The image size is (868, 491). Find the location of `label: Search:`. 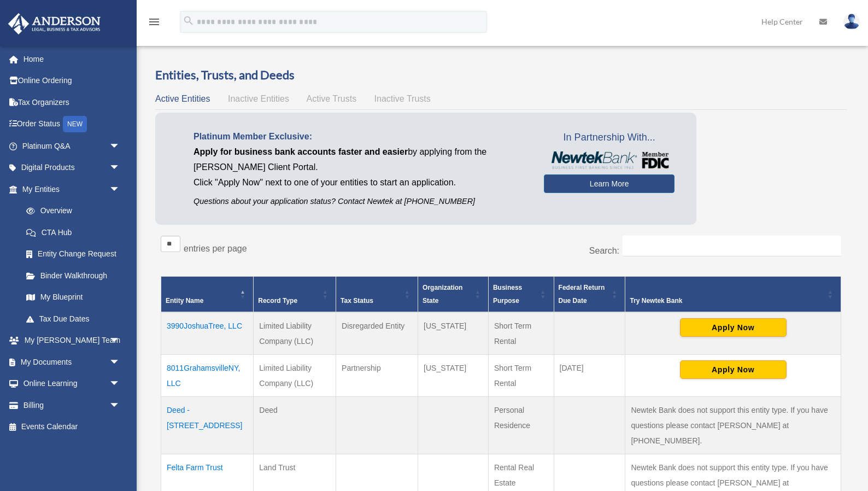

label: Search: is located at coordinates (604, 250).